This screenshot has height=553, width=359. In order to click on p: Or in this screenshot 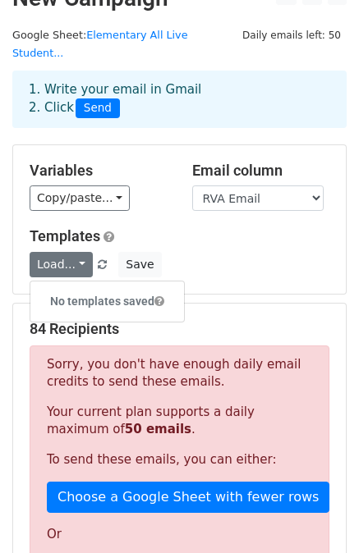, I will do `click(179, 534)`.